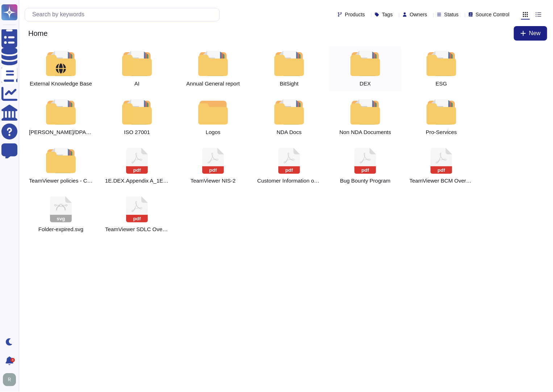  I want to click on span: TeamViewer policies - Content table., so click(61, 181).